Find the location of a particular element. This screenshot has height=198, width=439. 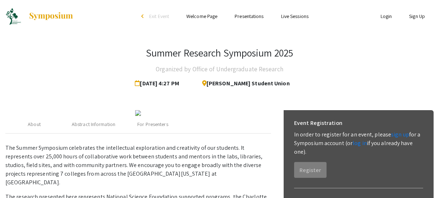

button: Register is located at coordinates (310, 170).